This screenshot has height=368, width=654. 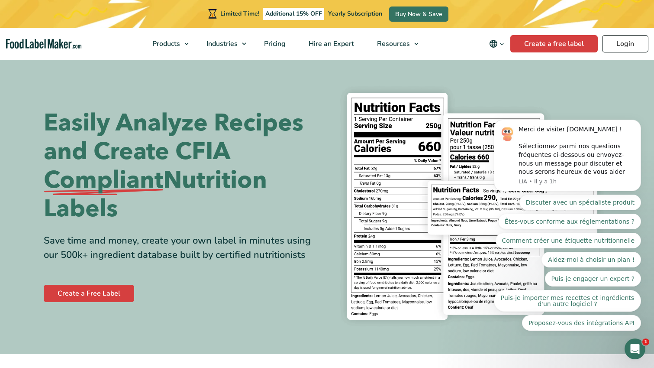 I want to click on span: 1, so click(x=646, y=342).